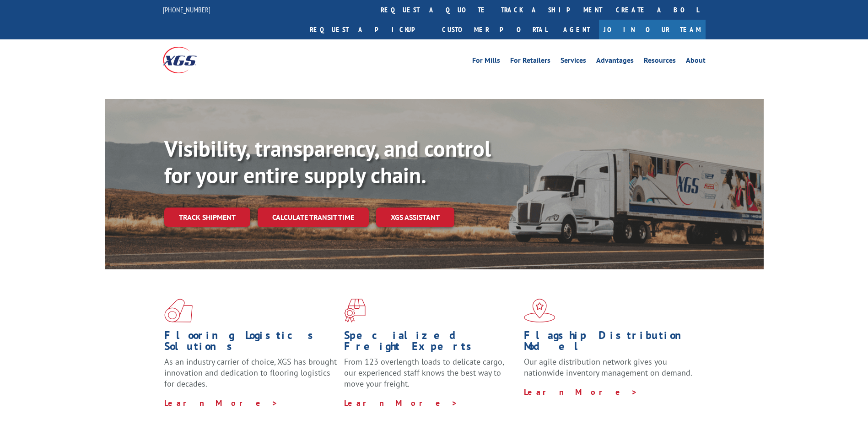  Describe the element at coordinates (486, 62) in the screenshot. I see `a: For Mills` at that location.